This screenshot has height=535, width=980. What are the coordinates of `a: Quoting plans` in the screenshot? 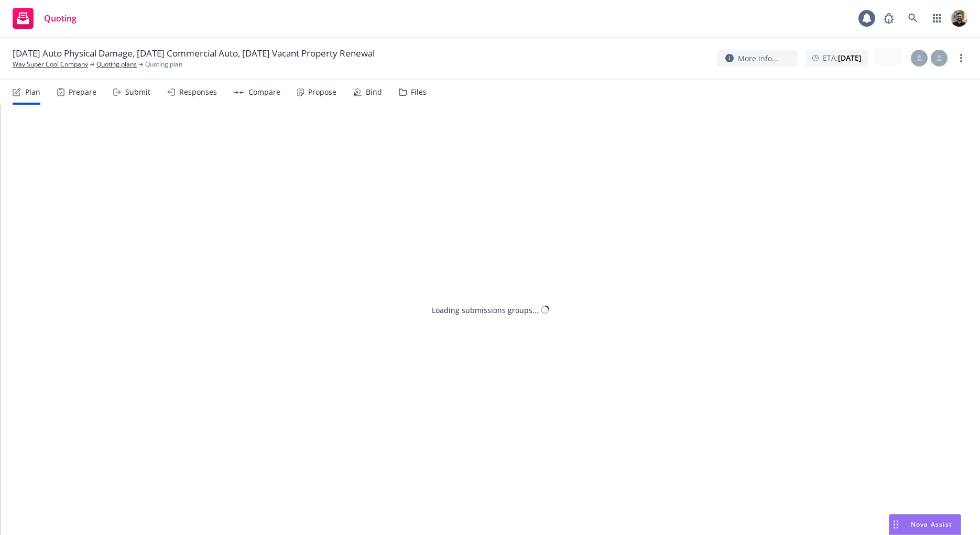 It's located at (116, 65).